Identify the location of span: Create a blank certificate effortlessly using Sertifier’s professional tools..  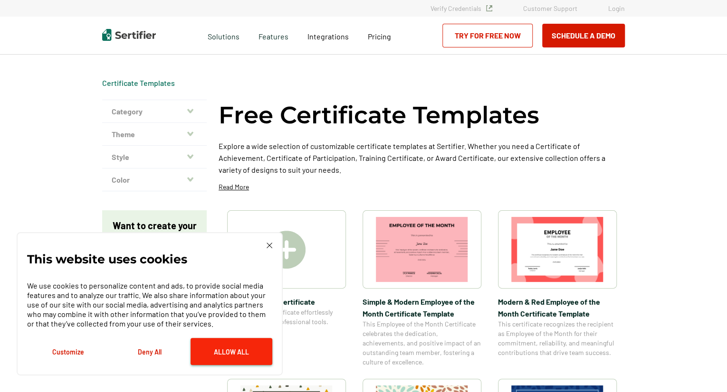
(287, 317).